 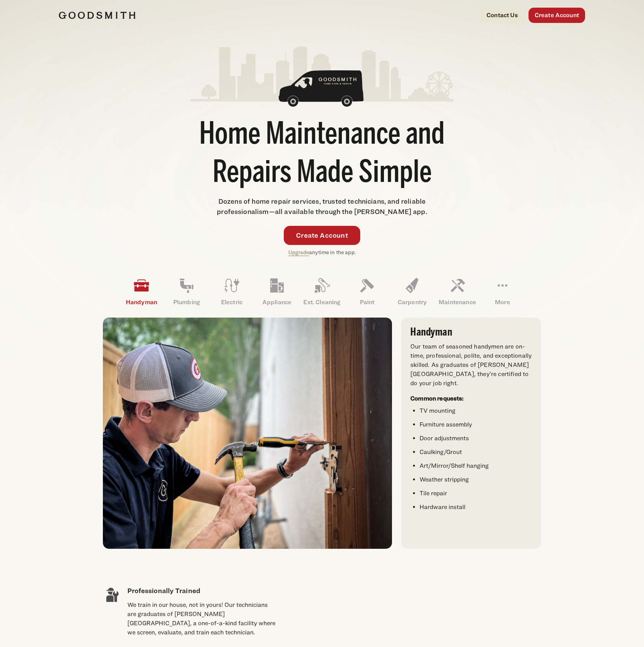 What do you see at coordinates (476, 411) in the screenshot?
I see `li: TV mounting` at bounding box center [476, 411].